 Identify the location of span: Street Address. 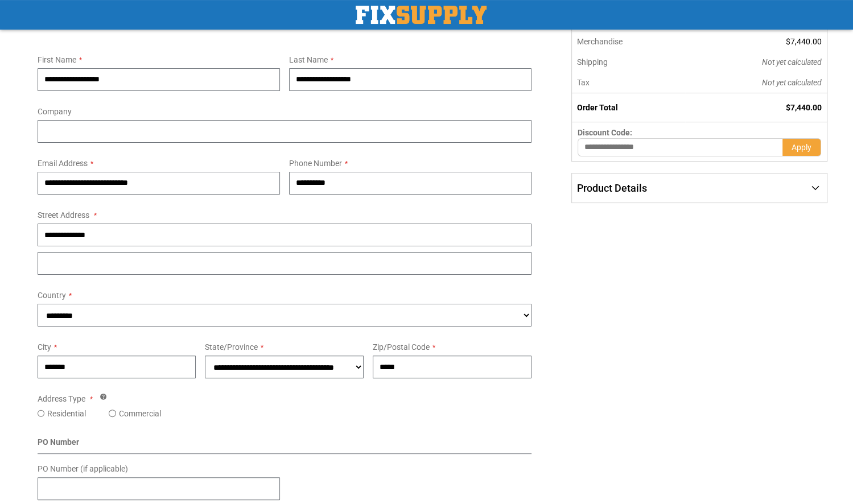
(63, 215).